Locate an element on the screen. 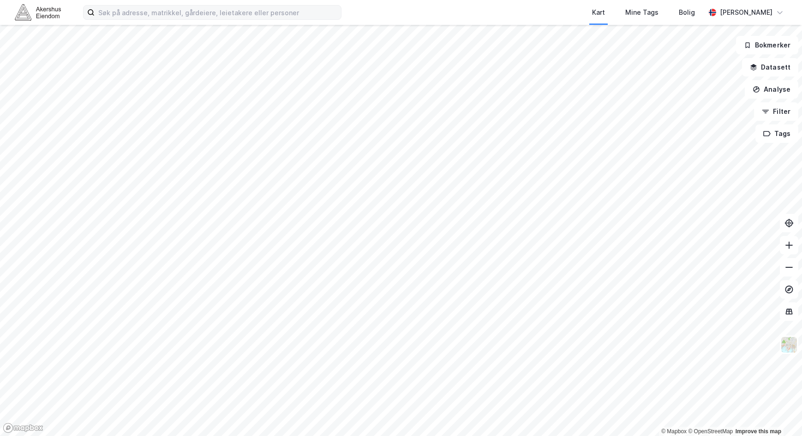 This screenshot has height=436, width=802. button: Datasett is located at coordinates (770, 67).